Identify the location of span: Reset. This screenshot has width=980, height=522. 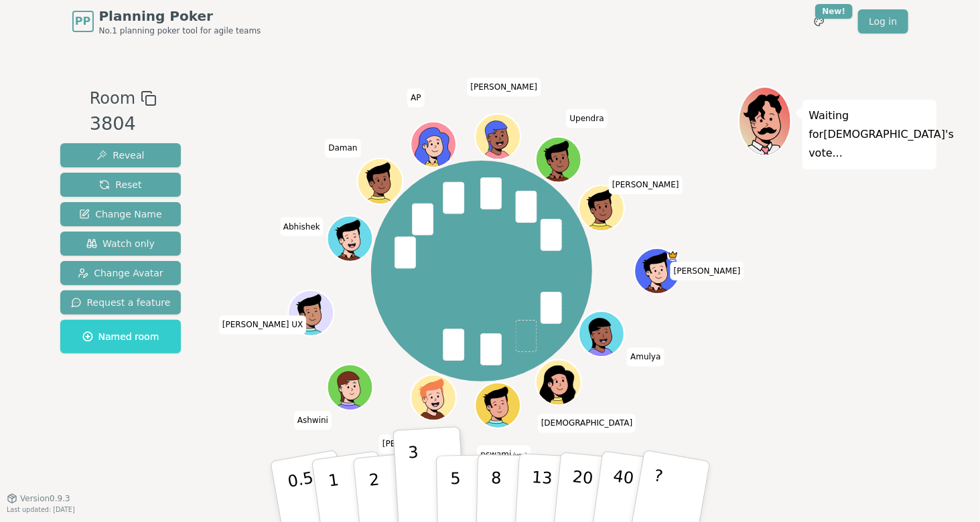
(120, 185).